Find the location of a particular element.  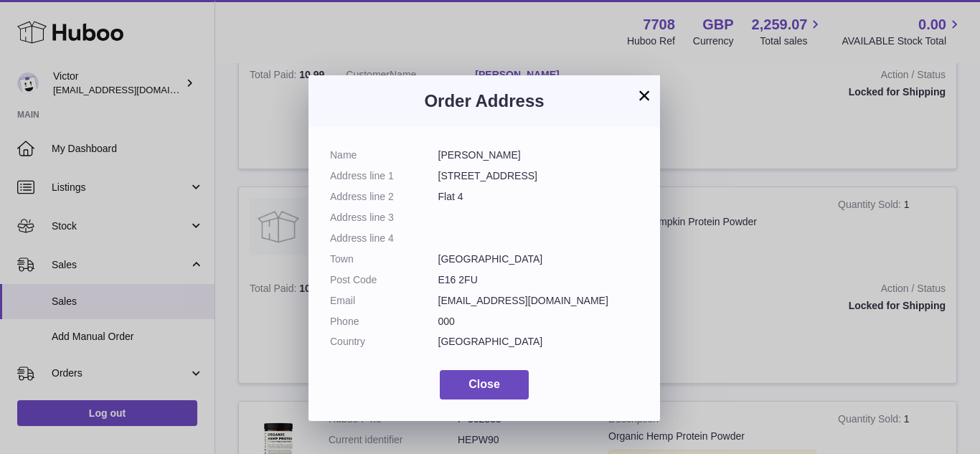

dt: Address line 3 is located at coordinates (384, 218).